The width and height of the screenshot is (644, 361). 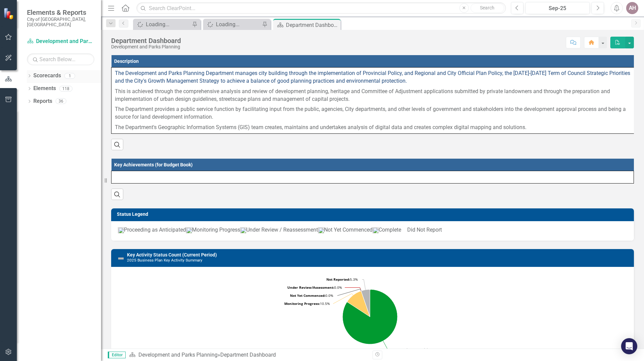 What do you see at coordinates (189, 230) in the screenshot?
I see `img: Monitoring.png` at bounding box center [189, 230].